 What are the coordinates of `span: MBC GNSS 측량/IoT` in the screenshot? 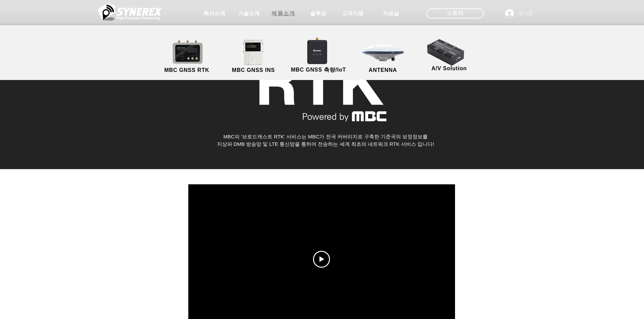 It's located at (318, 70).